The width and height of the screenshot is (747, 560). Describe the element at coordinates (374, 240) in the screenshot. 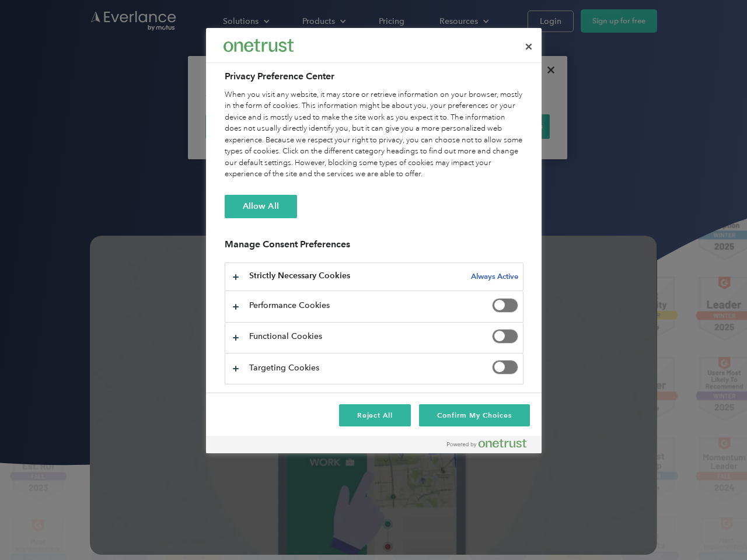

I see `div: Preference center` at that location.